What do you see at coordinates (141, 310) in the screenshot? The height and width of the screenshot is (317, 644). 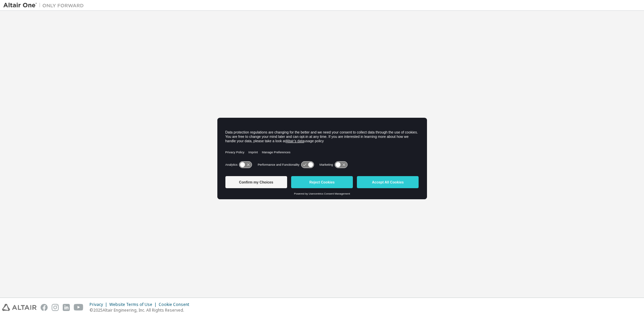 I see `p: © 2025 Altair Engineering, Inc. All Rights Reserved.` at bounding box center [141, 310].